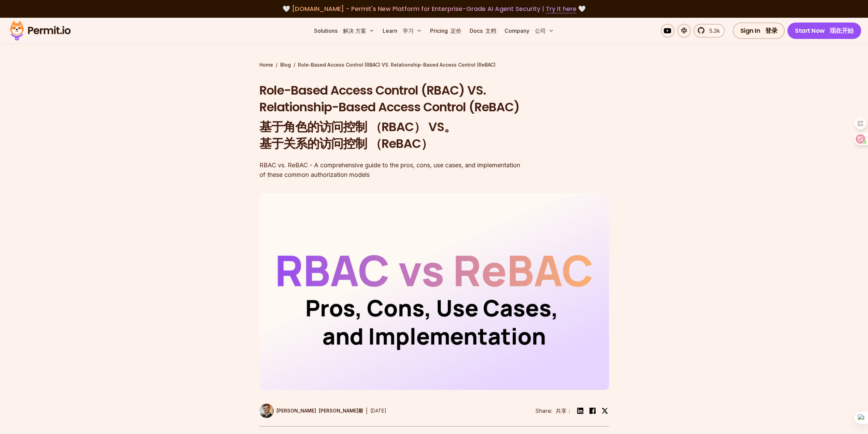 The image size is (868, 434). What do you see at coordinates (841, 30) in the screenshot?
I see `font: 现在开始` at bounding box center [841, 30].